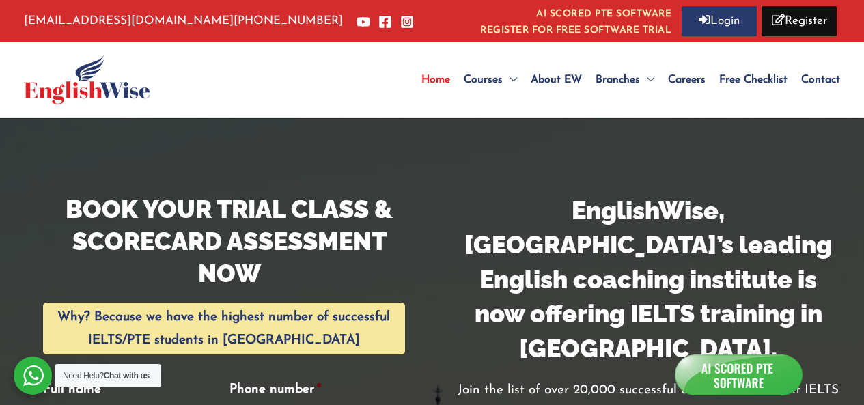  Describe the element at coordinates (483, 80) in the screenshot. I see `span: Courses` at that location.